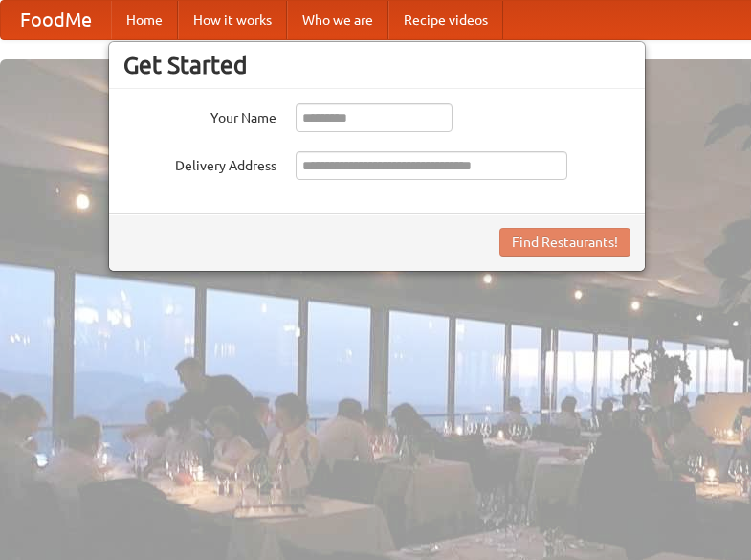  I want to click on label: Delivery Address, so click(200, 163).